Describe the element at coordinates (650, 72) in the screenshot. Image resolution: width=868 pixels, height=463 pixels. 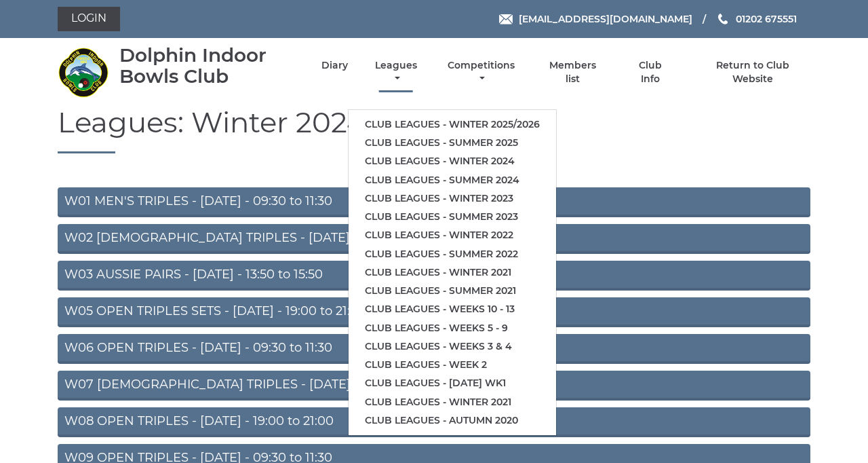
I see `a: Club Info` at that location.